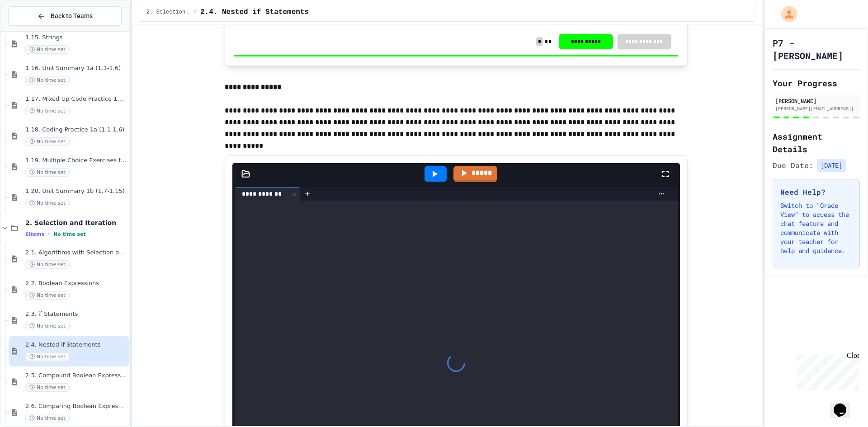 The height and width of the screenshot is (427, 868). I want to click on span: 1.17. Mixed Up Code Practice 1.1-1.6, so click(76, 99).